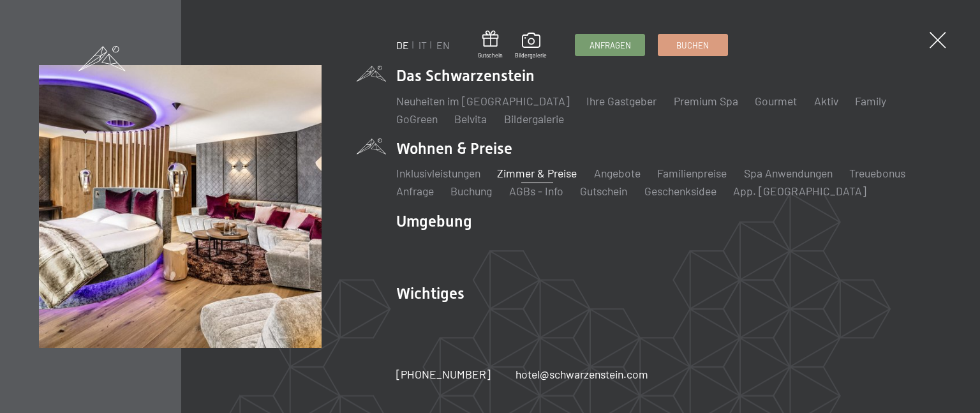 This screenshot has width=980, height=413. What do you see at coordinates (438, 173) in the screenshot?
I see `a: Inklusivleistungen` at bounding box center [438, 173].